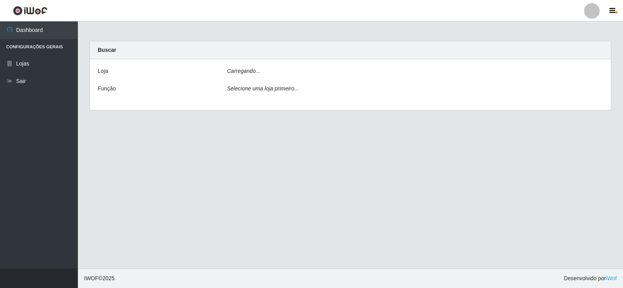  Describe the element at coordinates (612, 278) in the screenshot. I see `a: iWof` at that location.